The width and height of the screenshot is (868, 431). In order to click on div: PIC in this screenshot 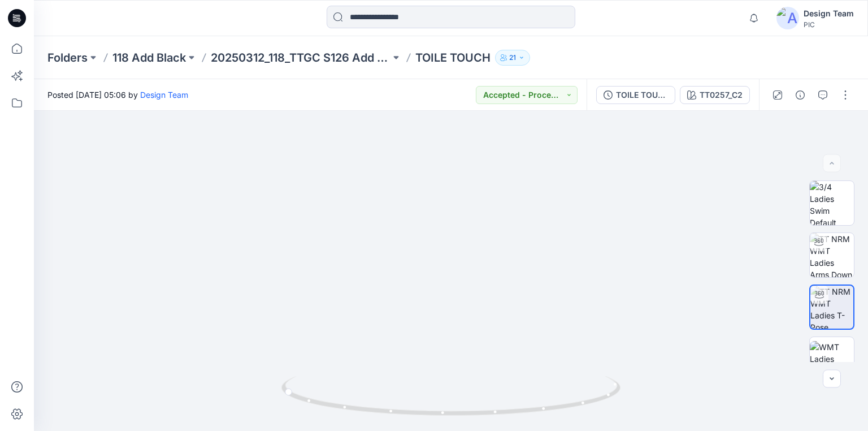, I will do `click(829, 25)`.